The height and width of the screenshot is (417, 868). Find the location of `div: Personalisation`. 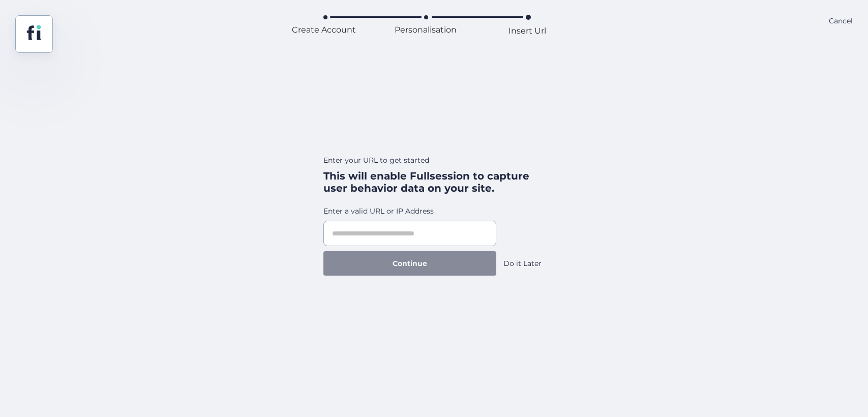

div: Personalisation is located at coordinates (426, 30).